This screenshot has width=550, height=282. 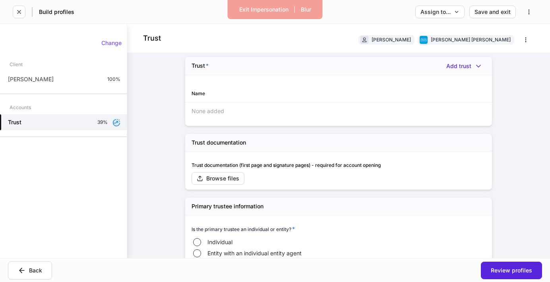 What do you see at coordinates (306, 10) in the screenshot?
I see `div: Blur` at bounding box center [306, 10].